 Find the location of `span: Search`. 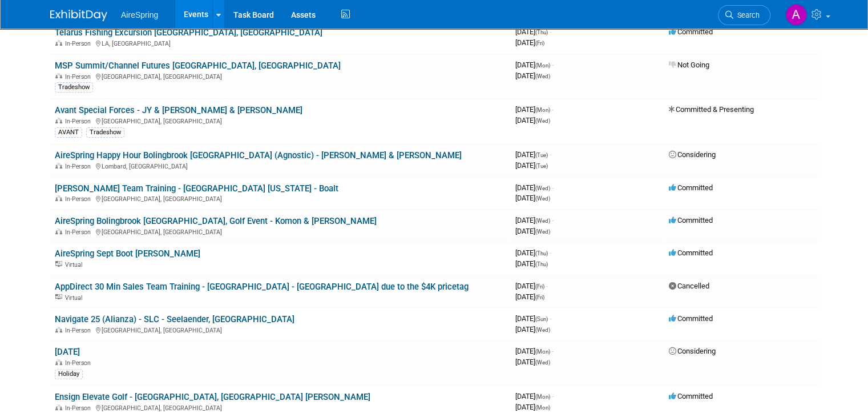

span: Search is located at coordinates (746, 15).